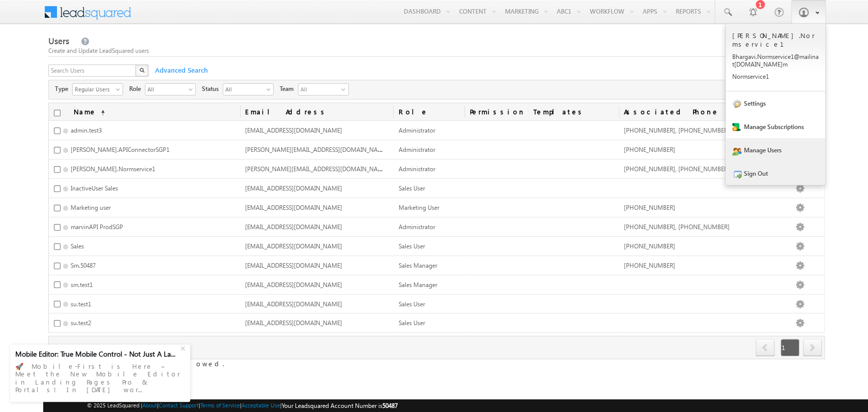 This screenshot has width=868, height=412. I want to click on span: Regular Users, so click(93, 89).